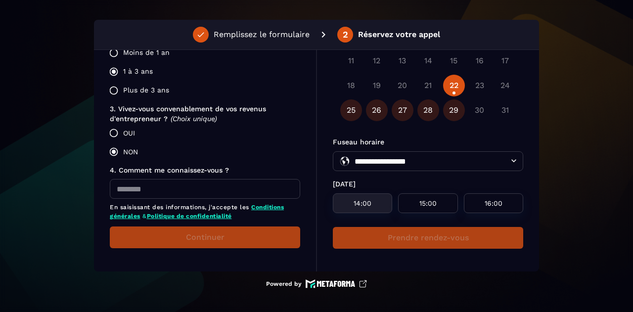  What do you see at coordinates (493, 203) in the screenshot?
I see `p: 16:00` at bounding box center [493, 203].